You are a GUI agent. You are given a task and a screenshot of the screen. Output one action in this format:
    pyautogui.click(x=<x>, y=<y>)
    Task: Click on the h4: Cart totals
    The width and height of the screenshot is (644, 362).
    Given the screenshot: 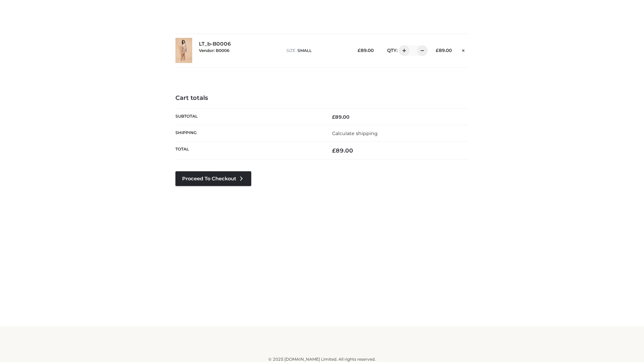 What is the action you would take?
    pyautogui.click(x=322, y=98)
    